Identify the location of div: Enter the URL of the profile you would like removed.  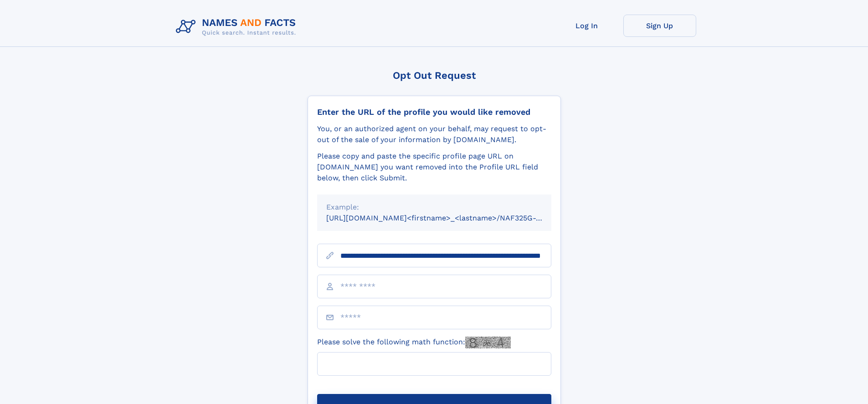
(434, 112).